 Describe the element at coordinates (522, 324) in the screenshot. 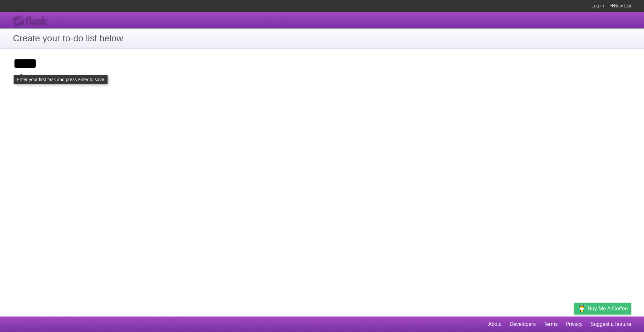

I see `a: Developers` at that location.